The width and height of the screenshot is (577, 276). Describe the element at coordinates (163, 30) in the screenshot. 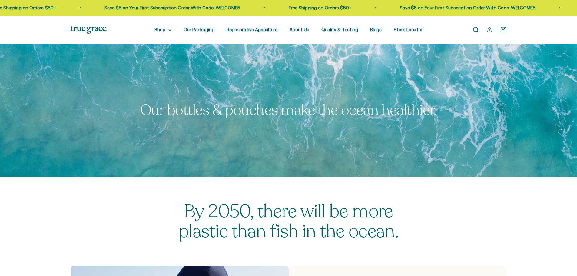

I see `summary: Shop` at that location.